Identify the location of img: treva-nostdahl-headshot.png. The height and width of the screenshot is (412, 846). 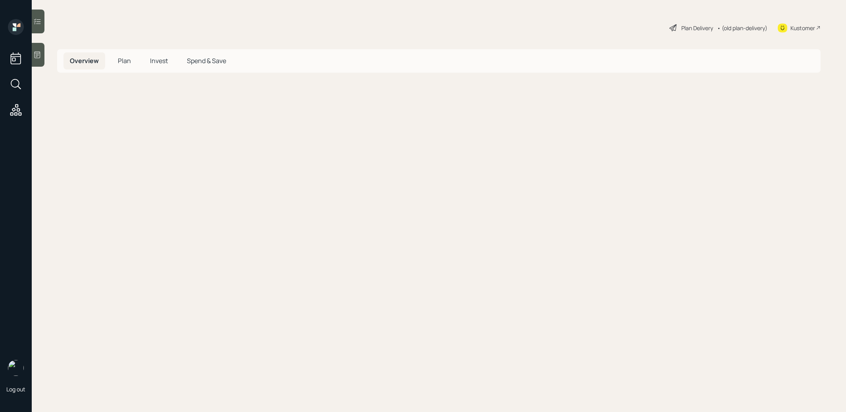
(16, 368).